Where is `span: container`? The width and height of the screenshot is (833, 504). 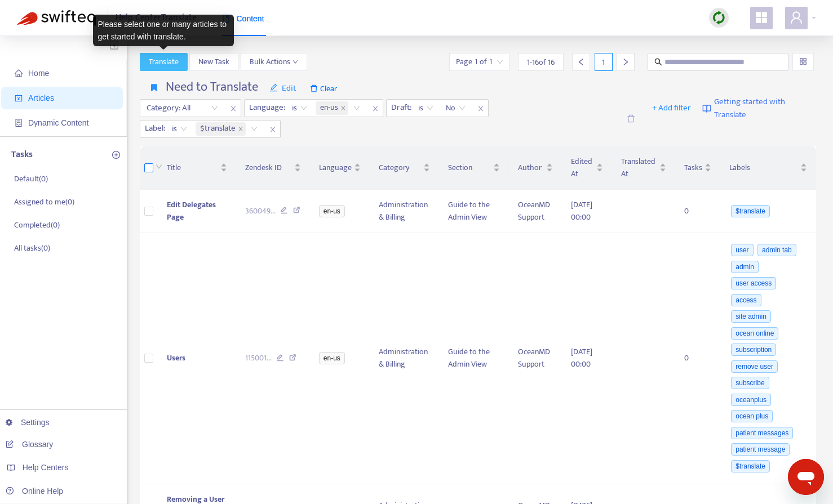
span: container is located at coordinates (19, 123).